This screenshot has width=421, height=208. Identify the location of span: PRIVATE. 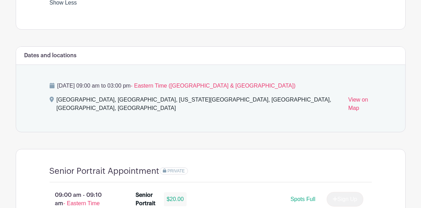
(176, 171).